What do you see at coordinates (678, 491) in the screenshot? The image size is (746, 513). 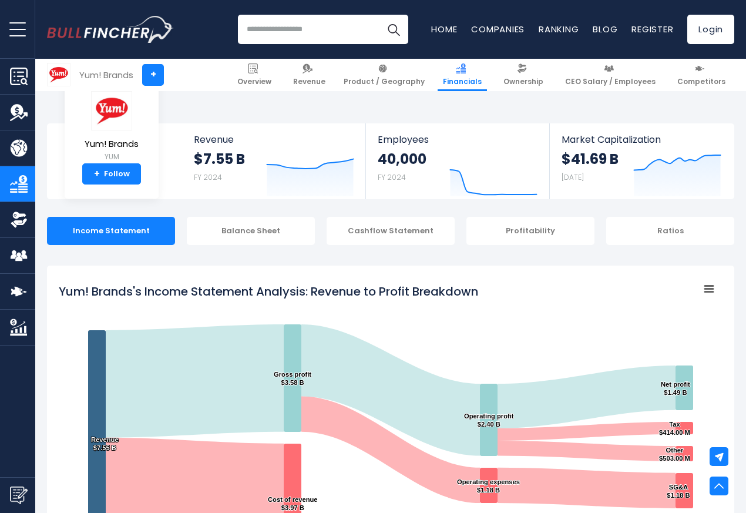 I see `text: SG&A $1.18 B` at bounding box center [678, 491].